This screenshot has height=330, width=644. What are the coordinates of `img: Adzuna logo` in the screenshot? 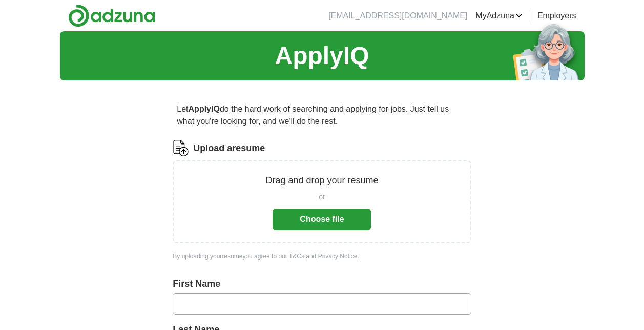 It's located at (112, 15).